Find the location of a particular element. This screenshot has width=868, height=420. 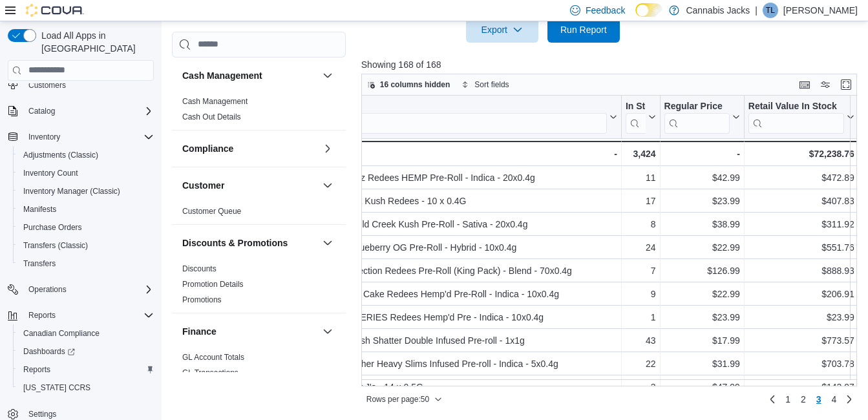

button: Page 3 of 4 is located at coordinates (819, 400).